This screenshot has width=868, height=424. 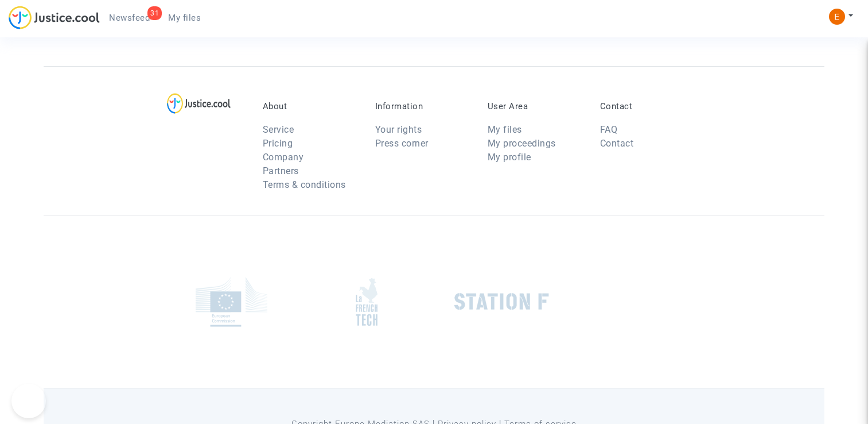 What do you see at coordinates (501, 301) in the screenshot?
I see `img: stationf.png` at bounding box center [501, 301].